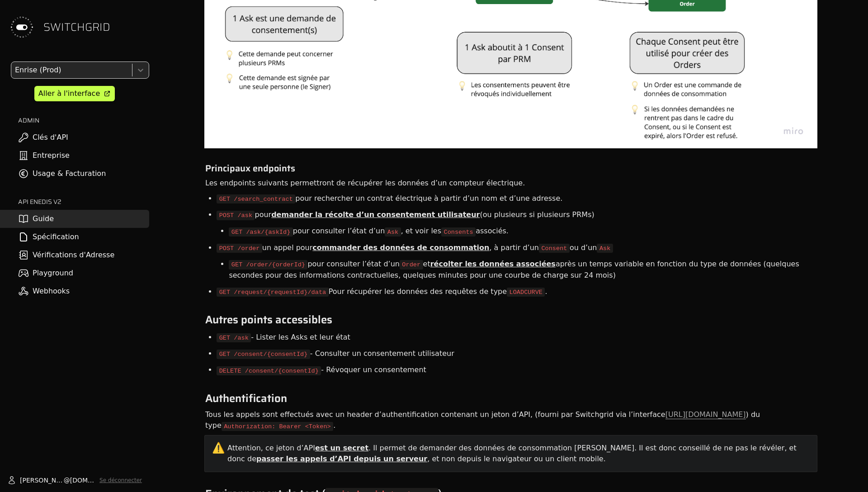 The height and width of the screenshot is (492, 868). Describe the element at coordinates (336, 354) in the screenshot. I see `li: - Consulter un consentement utilisateur` at that location.